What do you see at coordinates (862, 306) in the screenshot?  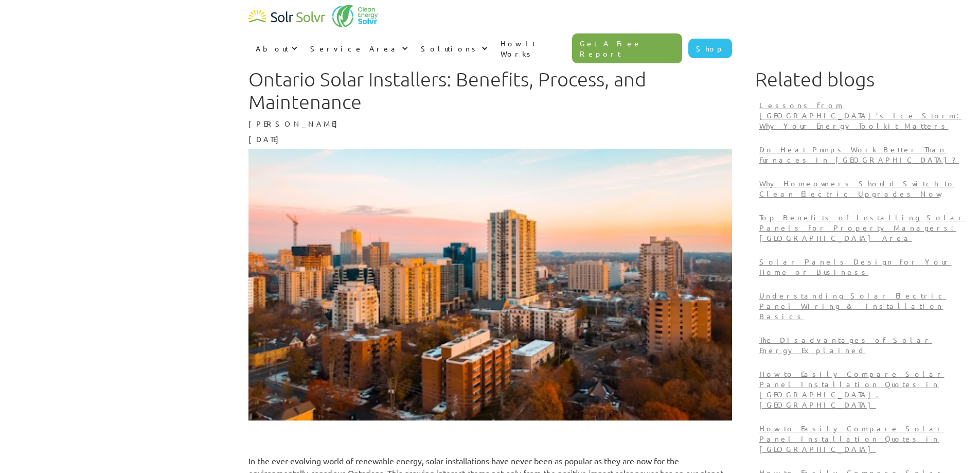 I see `p: Understanding Solar Electric Panel Wiring & Installation Basics` at bounding box center [862, 306].